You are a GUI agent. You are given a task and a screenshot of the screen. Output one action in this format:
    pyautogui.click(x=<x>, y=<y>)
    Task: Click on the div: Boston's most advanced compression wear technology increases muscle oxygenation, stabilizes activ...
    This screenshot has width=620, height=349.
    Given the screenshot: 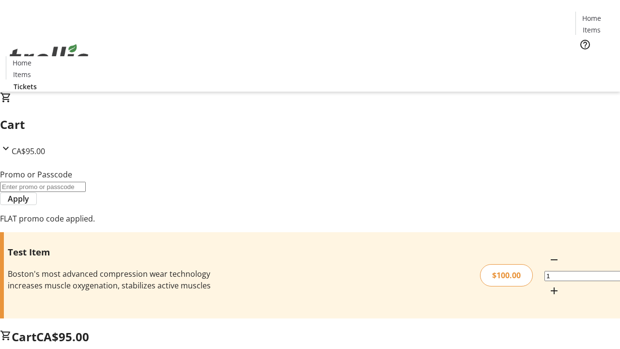 What is the action you would take?
    pyautogui.click(x=113, y=280)
    